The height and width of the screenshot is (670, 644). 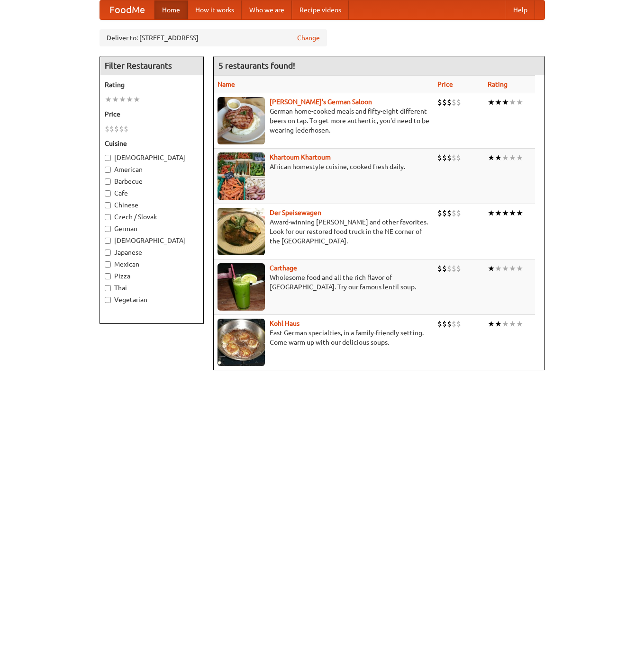 I want to click on input: German, so click(x=108, y=229).